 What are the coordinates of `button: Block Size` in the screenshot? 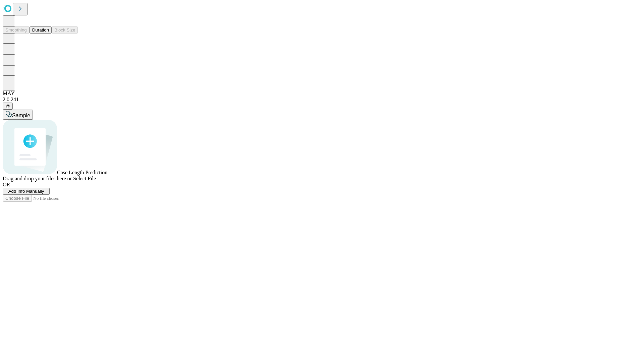 It's located at (65, 30).